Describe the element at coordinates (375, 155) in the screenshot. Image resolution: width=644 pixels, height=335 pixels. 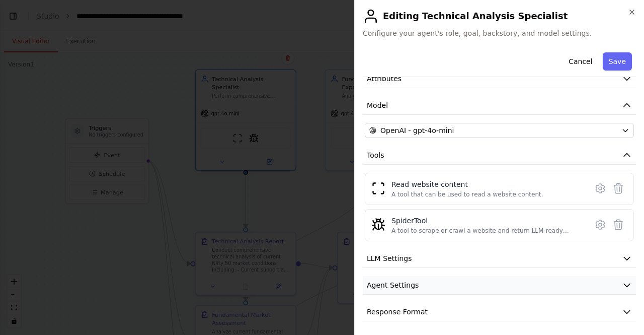
I see `span: Tools` at that location.